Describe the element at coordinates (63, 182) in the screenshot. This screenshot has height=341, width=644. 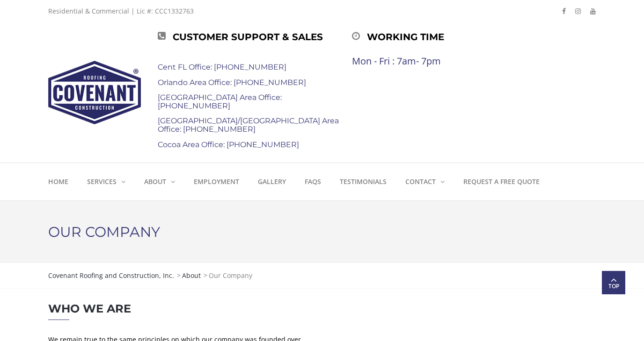
I see `a: Home` at that location.